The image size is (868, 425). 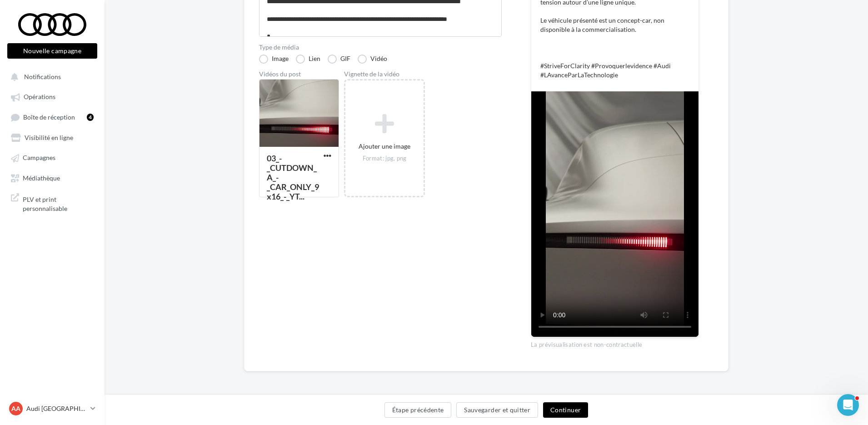 I want to click on span: Visibilité en ligne, so click(x=49, y=137).